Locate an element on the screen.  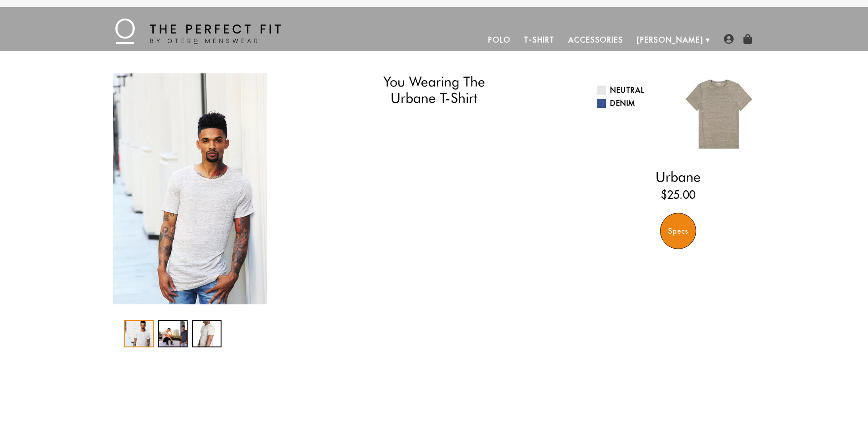
a: Accessories is located at coordinates (596, 40).